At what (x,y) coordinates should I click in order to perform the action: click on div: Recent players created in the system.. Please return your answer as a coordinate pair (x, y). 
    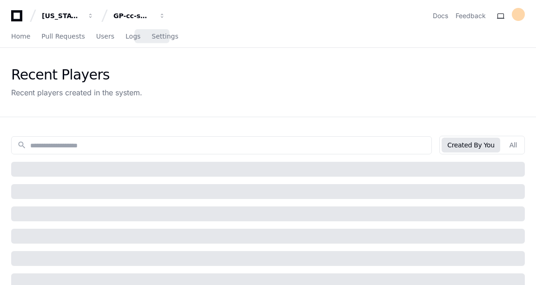
    Looking at the image, I should click on (77, 92).